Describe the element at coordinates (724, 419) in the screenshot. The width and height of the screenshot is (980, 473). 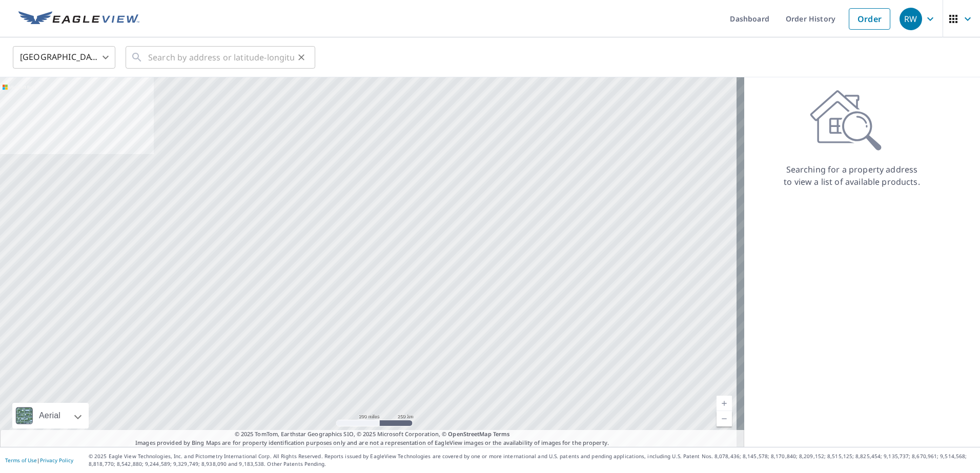
I see `a: Current Level 5, Zoom Out` at that location.